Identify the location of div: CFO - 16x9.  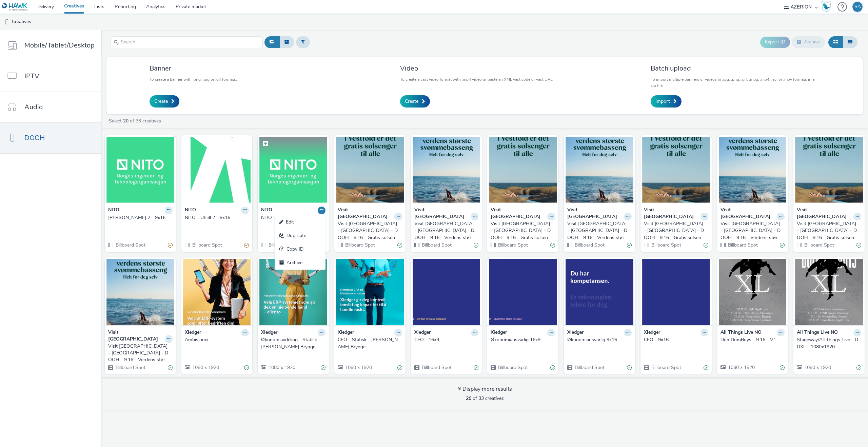
(445, 340).